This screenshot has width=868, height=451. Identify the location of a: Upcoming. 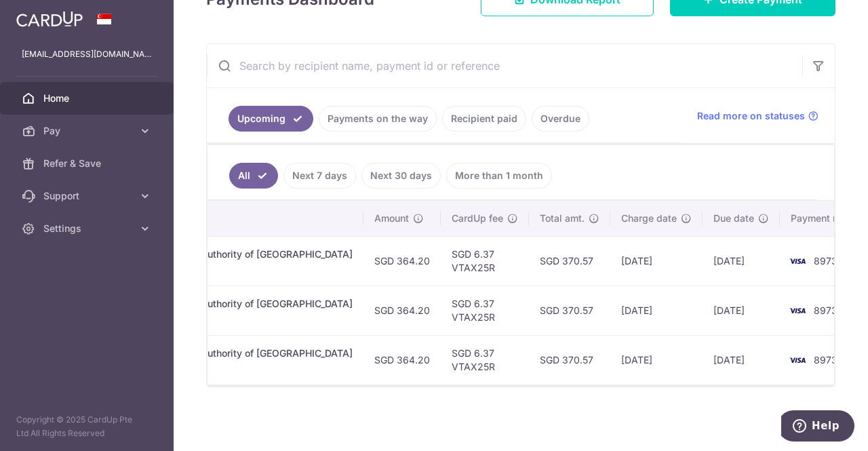
(270, 119).